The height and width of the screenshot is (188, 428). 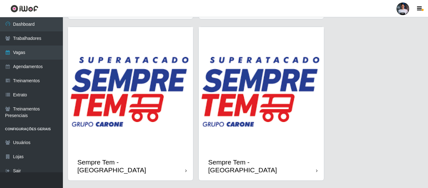 What do you see at coordinates (24, 8) in the screenshot?
I see `img: CoreUI Logo` at bounding box center [24, 8].